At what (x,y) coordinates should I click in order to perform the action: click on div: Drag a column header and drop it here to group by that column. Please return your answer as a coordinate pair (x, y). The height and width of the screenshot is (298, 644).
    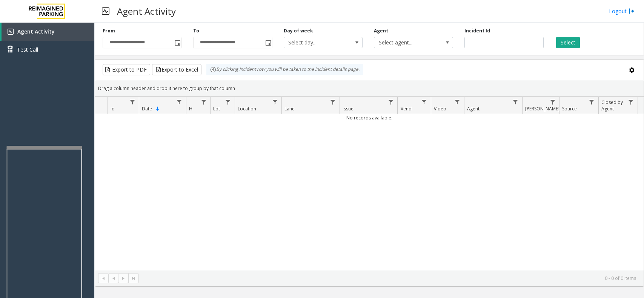
    Looking at the image, I should click on (369, 88).